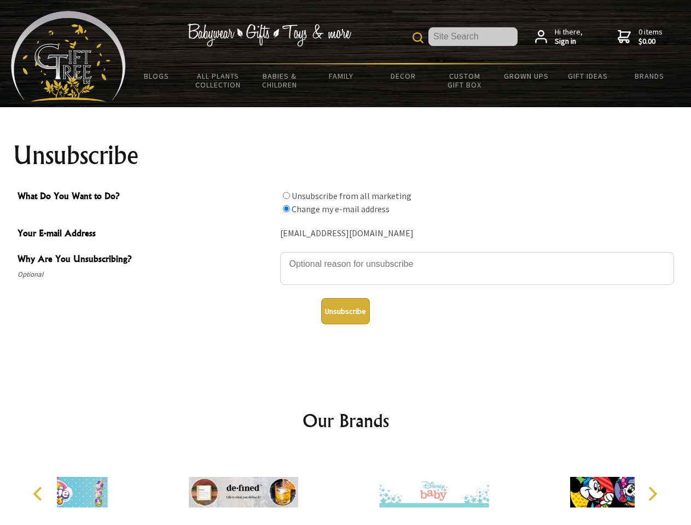 The height and width of the screenshot is (525, 691). I want to click on button: Next, so click(652, 494).